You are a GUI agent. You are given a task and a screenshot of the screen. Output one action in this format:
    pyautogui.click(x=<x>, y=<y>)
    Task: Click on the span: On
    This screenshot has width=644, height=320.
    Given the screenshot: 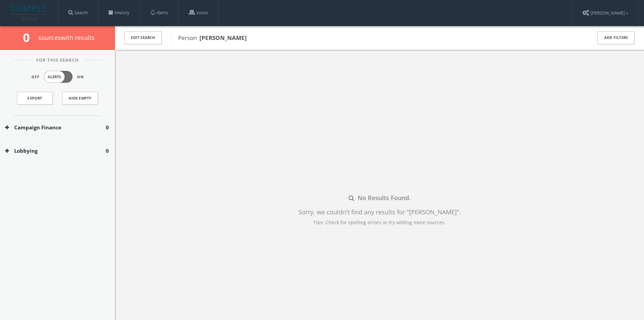 What is the action you would take?
    pyautogui.click(x=80, y=77)
    